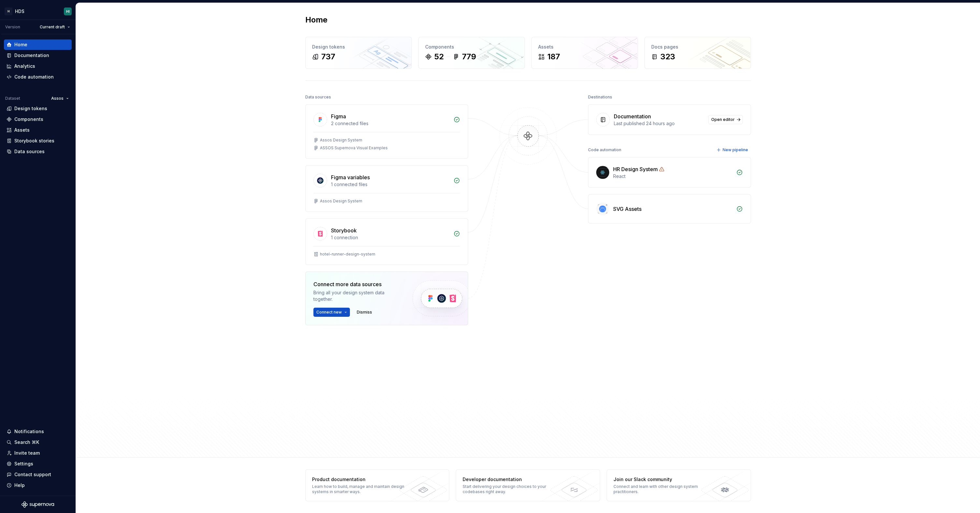 The image size is (980, 513). What do you see at coordinates (439, 57) in the screenshot?
I see `div: 52` at bounding box center [439, 57].